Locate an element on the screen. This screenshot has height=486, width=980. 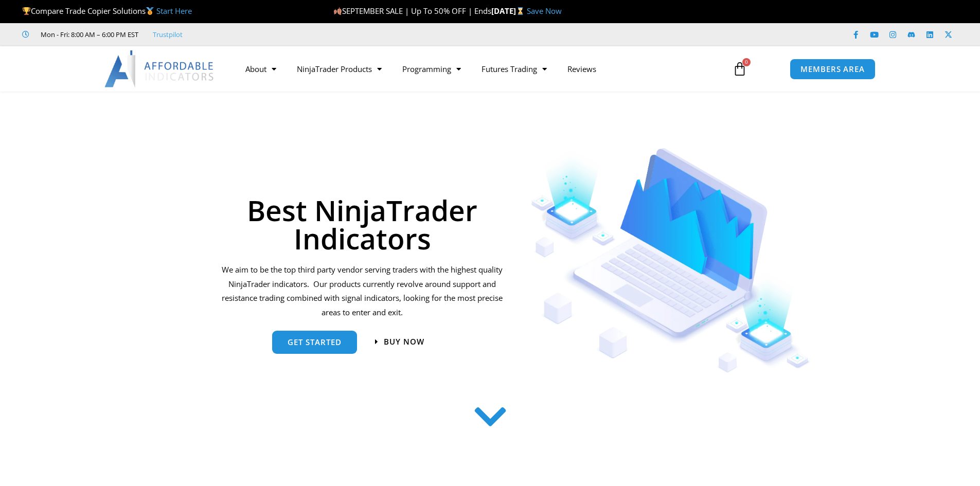
a: Start Here is located at coordinates (174, 11).